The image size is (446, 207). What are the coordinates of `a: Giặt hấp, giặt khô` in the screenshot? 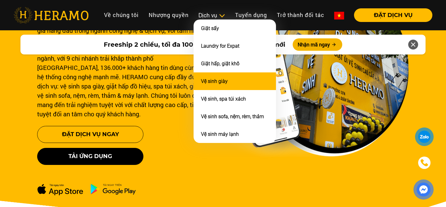 It's located at (220, 63).